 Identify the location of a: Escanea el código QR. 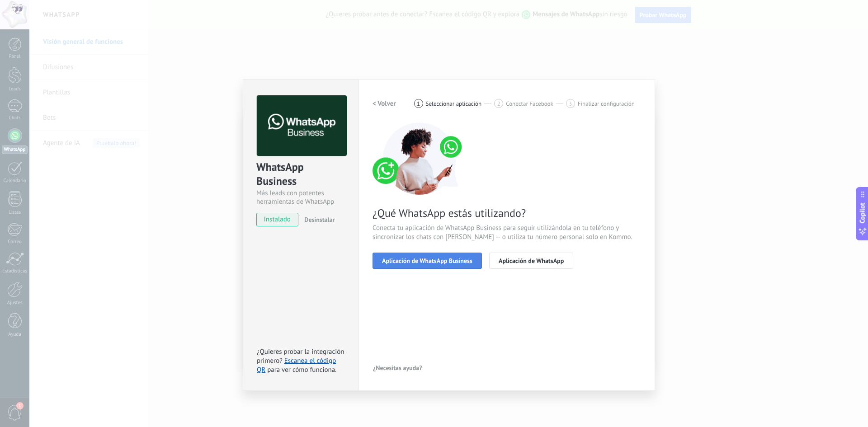
(296, 365).